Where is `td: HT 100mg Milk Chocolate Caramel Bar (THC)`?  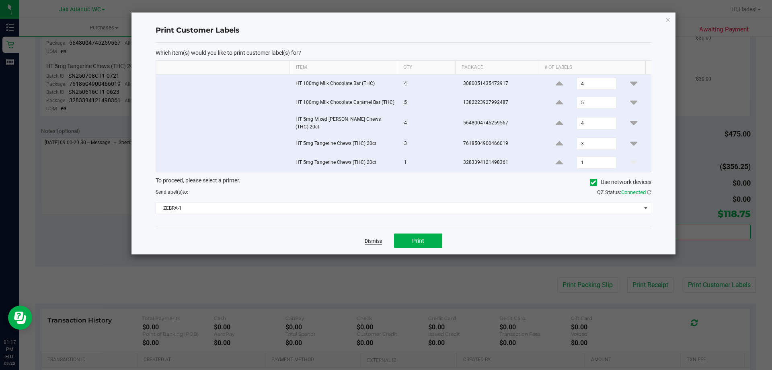 td: HT 100mg Milk Chocolate Caramel Bar (THC) is located at coordinates (345, 103).